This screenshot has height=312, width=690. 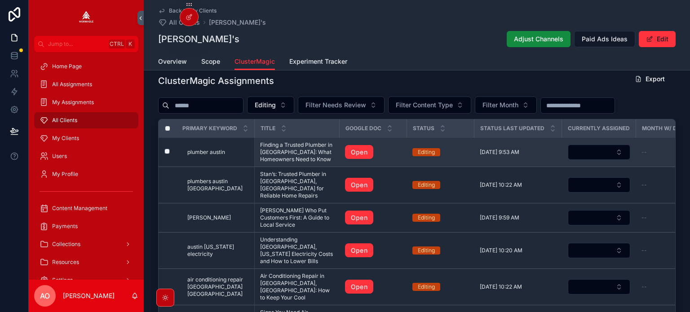 What do you see at coordinates (318, 62) in the screenshot?
I see `span: Experiment Tracker` at bounding box center [318, 62].